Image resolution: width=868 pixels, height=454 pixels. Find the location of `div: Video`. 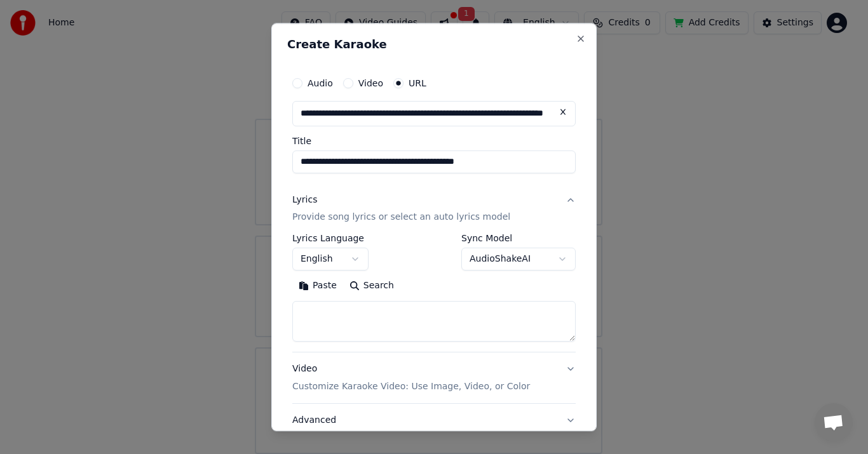

div: Video is located at coordinates (411, 378).